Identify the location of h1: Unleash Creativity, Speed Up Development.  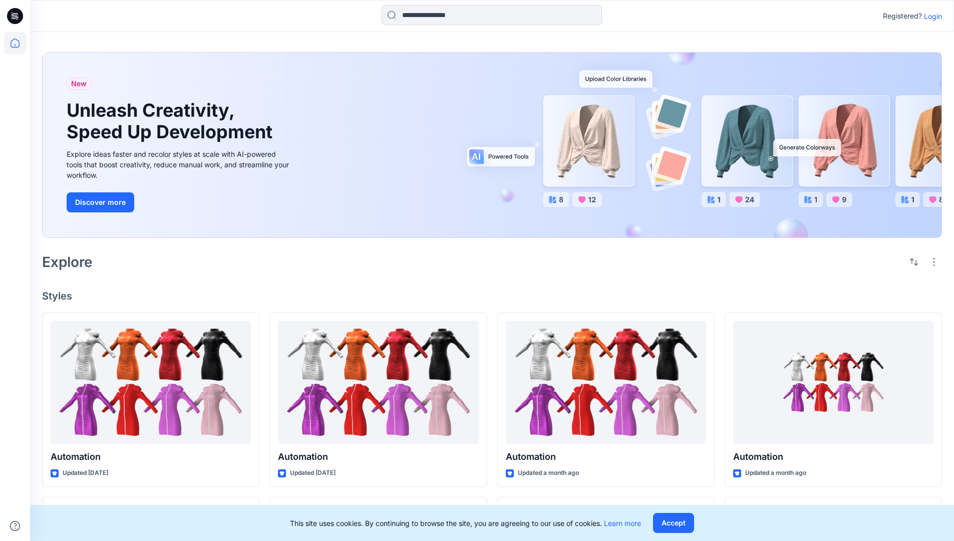
(172, 121).